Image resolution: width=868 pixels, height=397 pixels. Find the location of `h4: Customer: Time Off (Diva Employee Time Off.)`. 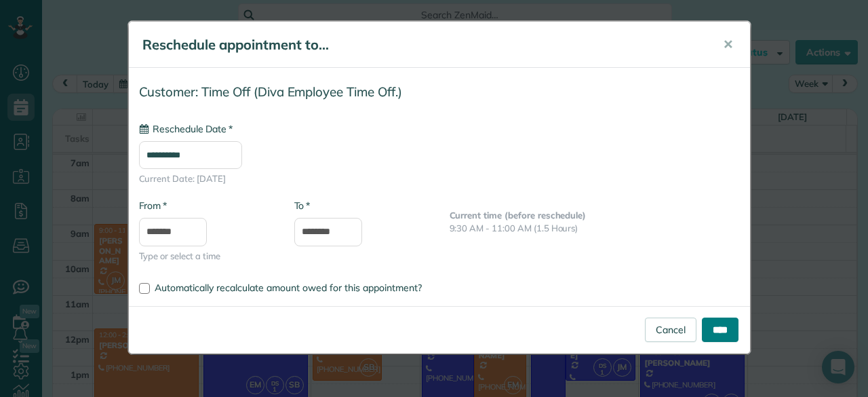

h4: Customer: Time Off (Diva Employee Time Off.) is located at coordinates (440, 92).